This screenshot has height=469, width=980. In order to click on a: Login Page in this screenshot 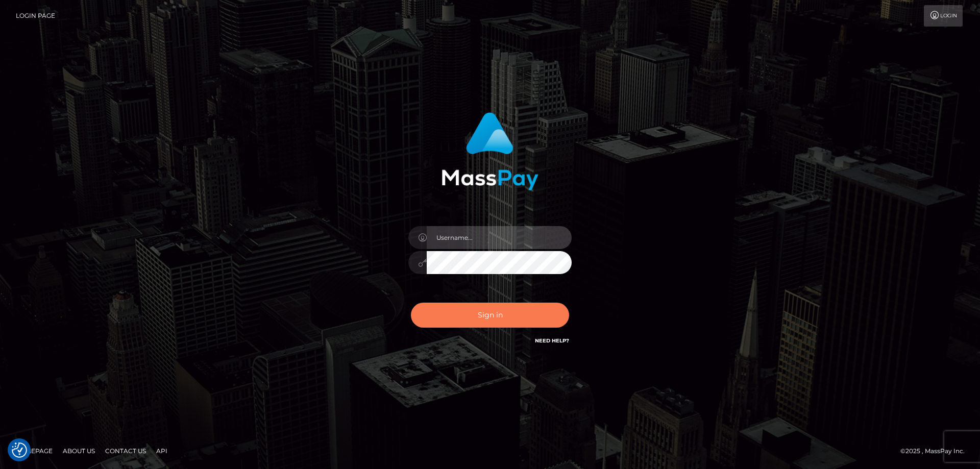, I will do `click(35, 16)`.